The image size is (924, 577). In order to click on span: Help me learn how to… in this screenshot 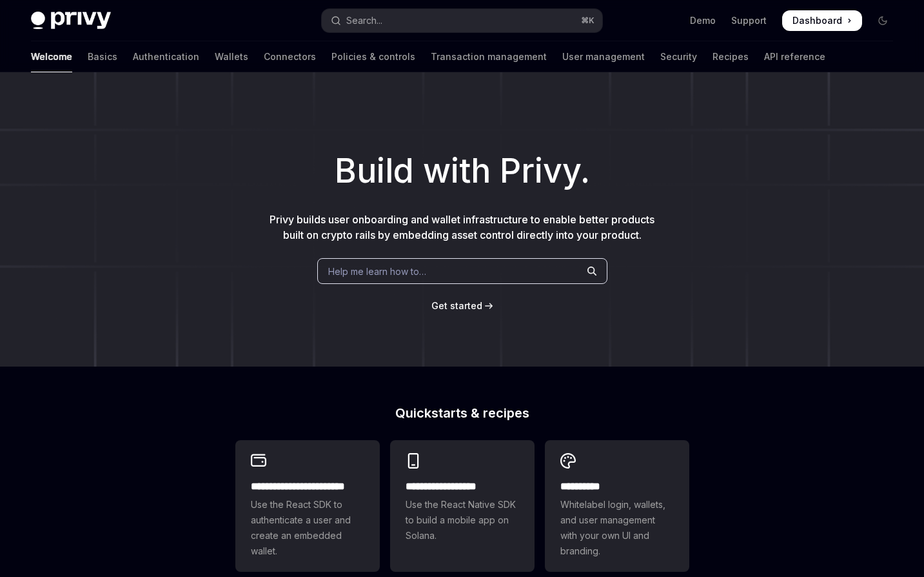, I will do `click(377, 271)`.